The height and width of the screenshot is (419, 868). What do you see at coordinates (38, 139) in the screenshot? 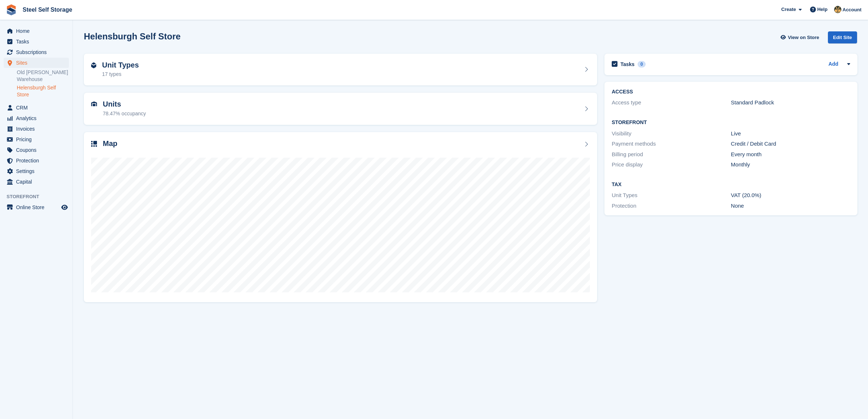
I see `span: Pricing` at bounding box center [38, 139].